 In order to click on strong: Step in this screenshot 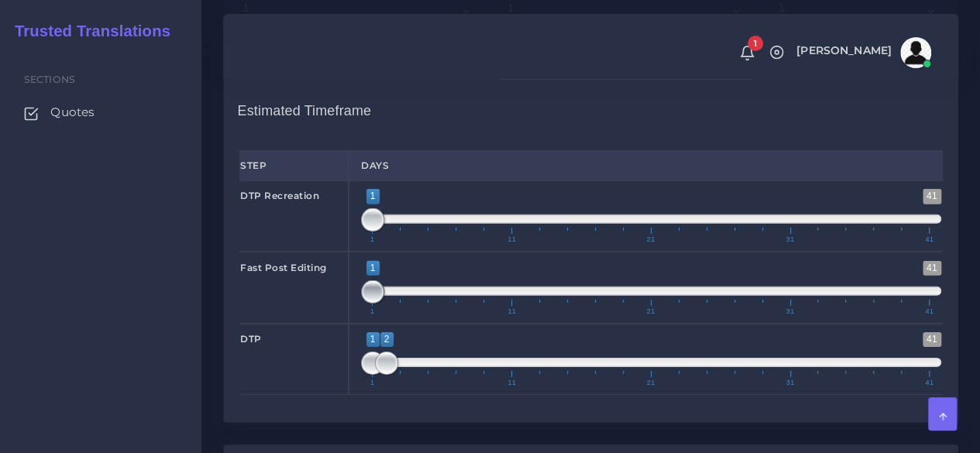, I will do `click(254, 165)`.